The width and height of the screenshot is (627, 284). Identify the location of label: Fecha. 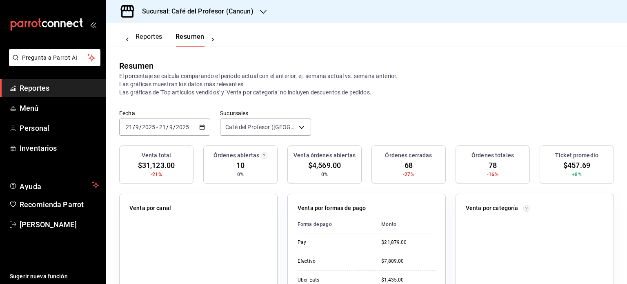
(164, 113).